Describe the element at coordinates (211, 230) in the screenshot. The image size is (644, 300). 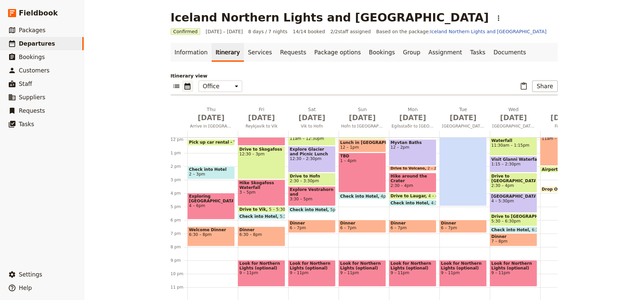
I see `span: Welcome Dinner` at that location.